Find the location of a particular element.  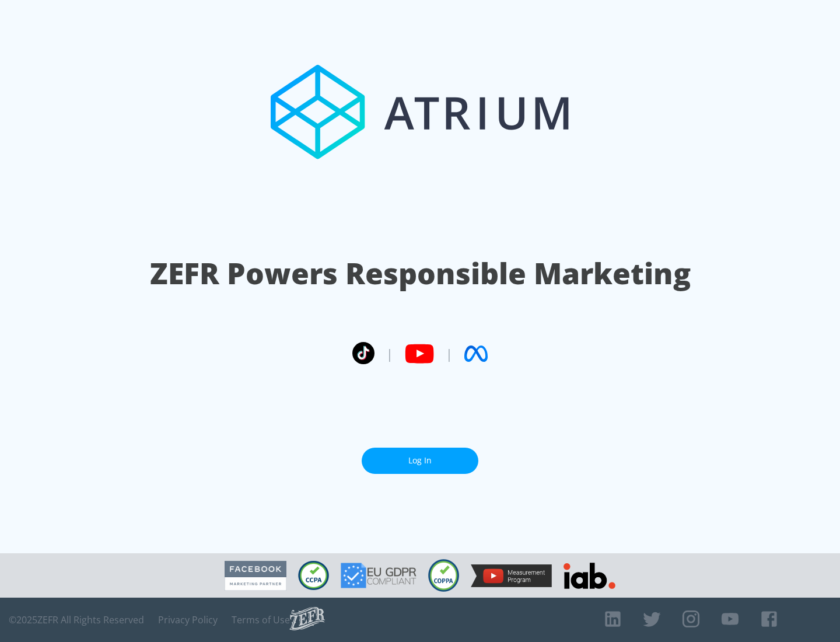

h1: ZEFR Powers Responsible Marketing is located at coordinates (420, 273).